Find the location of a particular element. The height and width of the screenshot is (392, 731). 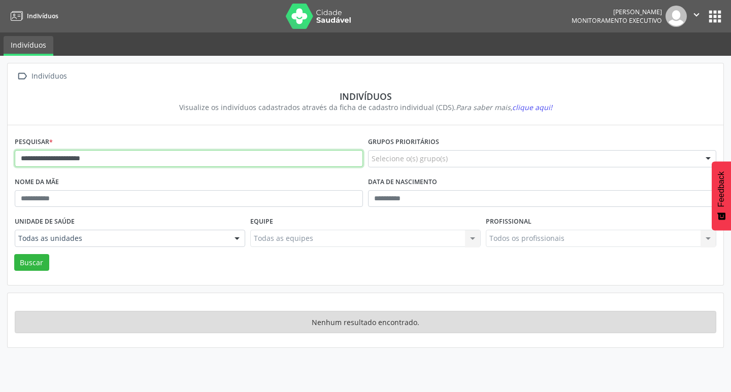

span: Feedback is located at coordinates (721, 189).